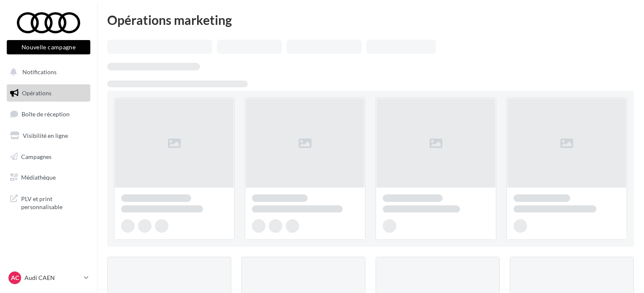 The height and width of the screenshot is (293, 644). What do you see at coordinates (48, 202) in the screenshot?
I see `a: PLV et print personnalisable` at bounding box center [48, 202].